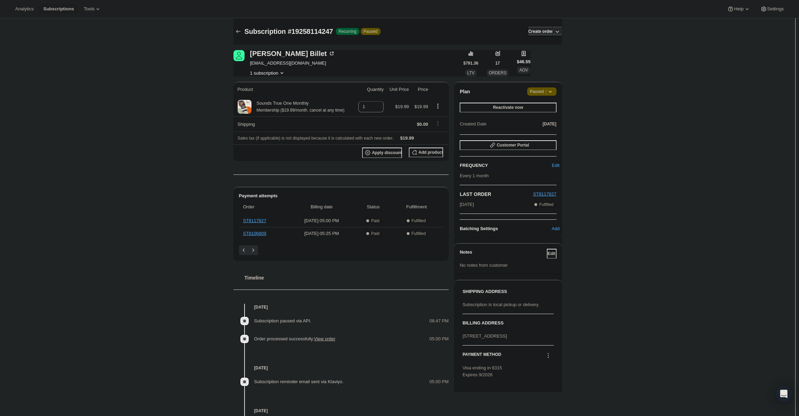 The width and height of the screenshot is (799, 416). Describe the element at coordinates (298, 107) in the screenshot. I see `div: Sounds True One Monthly` at that location.